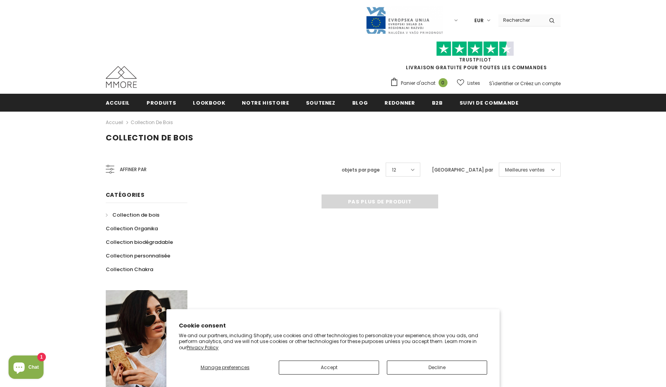 The image size is (666, 387). Describe the element at coordinates (225, 367) in the screenshot. I see `span: Manage preferences` at that location.